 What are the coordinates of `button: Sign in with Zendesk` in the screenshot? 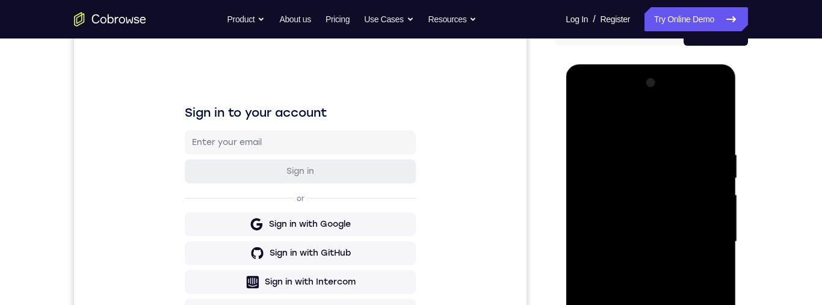 It's located at (226, 289).